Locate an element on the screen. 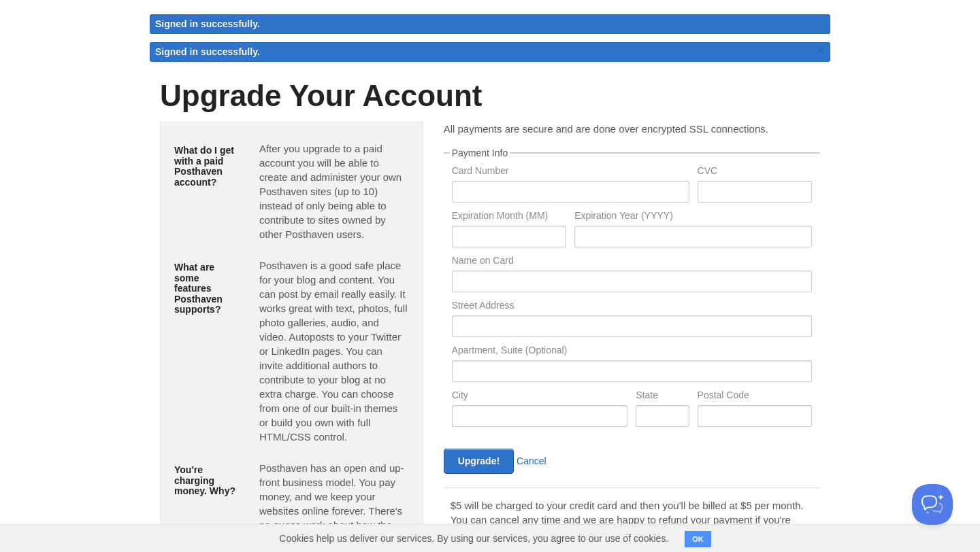 The height and width of the screenshot is (552, 980). a: Cancel is located at coordinates (531, 461).